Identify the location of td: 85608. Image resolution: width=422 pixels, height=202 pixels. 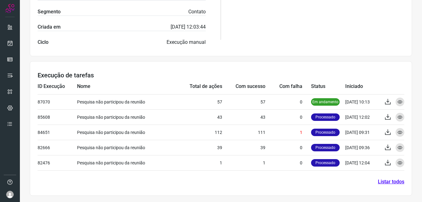
(57, 117).